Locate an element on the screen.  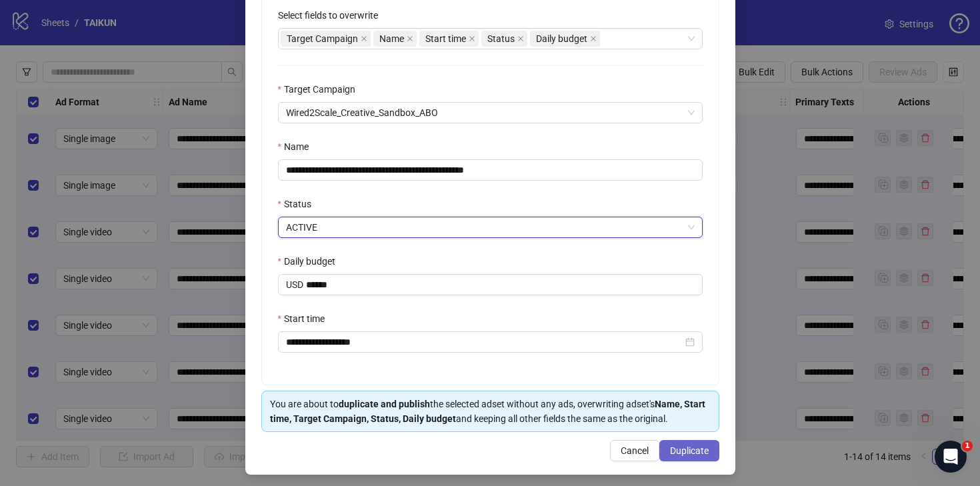
label: Daily budget is located at coordinates (311, 262).